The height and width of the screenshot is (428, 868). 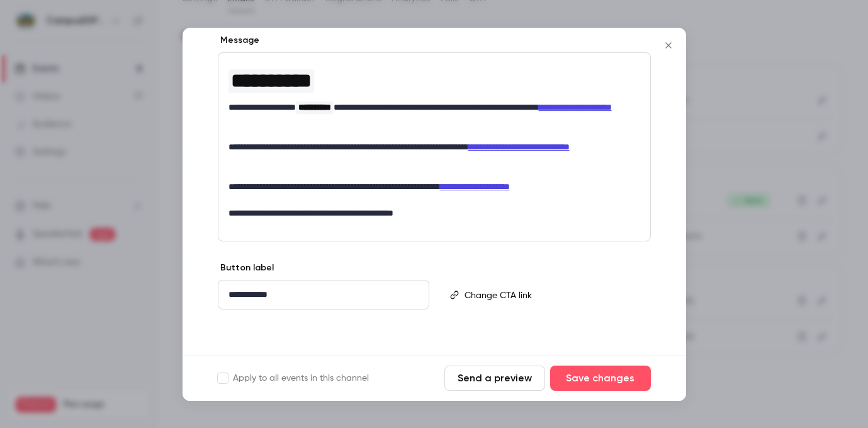 What do you see at coordinates (294, 378) in the screenshot?
I see `label: Apply to all events in this channel` at bounding box center [294, 378].